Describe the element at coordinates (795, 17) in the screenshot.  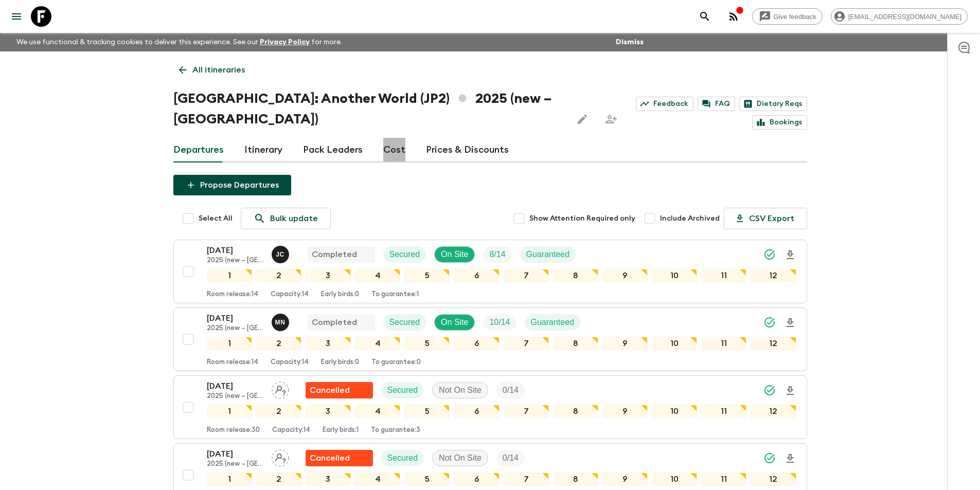
I see `span: Give feedback` at that location.